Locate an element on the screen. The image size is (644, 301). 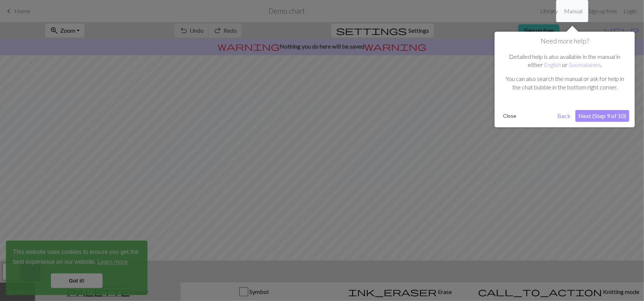
button: Next (Step 9 of 10) is located at coordinates (602, 116).